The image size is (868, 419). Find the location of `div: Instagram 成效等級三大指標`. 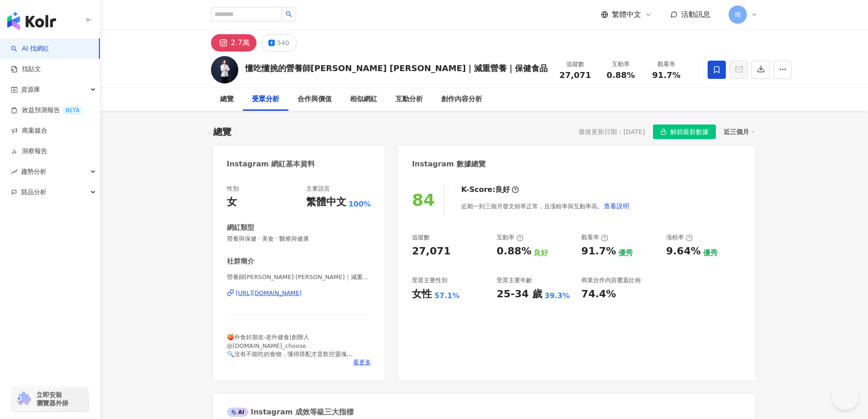

div: Instagram 成效等級三大指標 is located at coordinates (290, 412).